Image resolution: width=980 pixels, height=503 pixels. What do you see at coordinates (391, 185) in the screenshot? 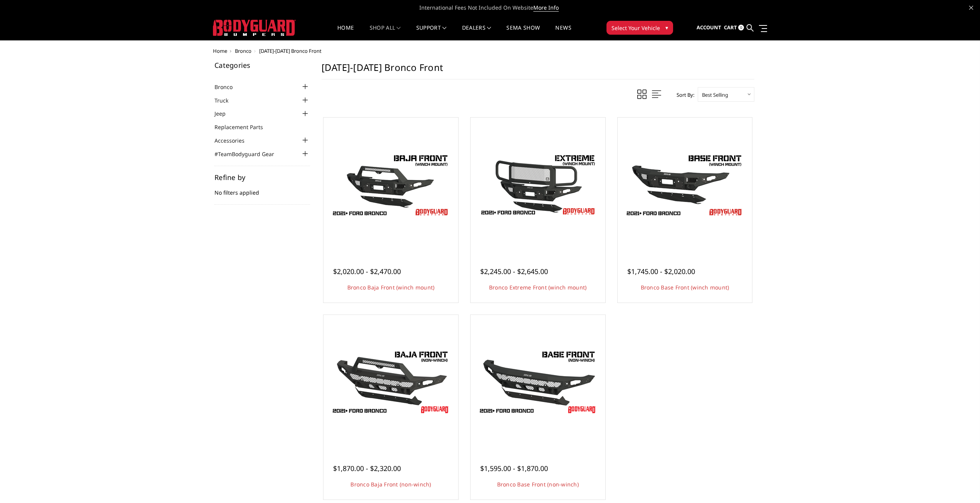
I see `a: Bodyguard Ford Bronco Bronco Baja Front (winch mount)` at bounding box center [391, 185].